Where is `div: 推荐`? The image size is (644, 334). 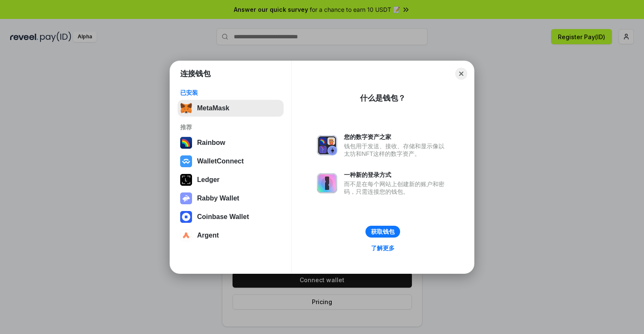
div: 推荐 is located at coordinates (230, 127).